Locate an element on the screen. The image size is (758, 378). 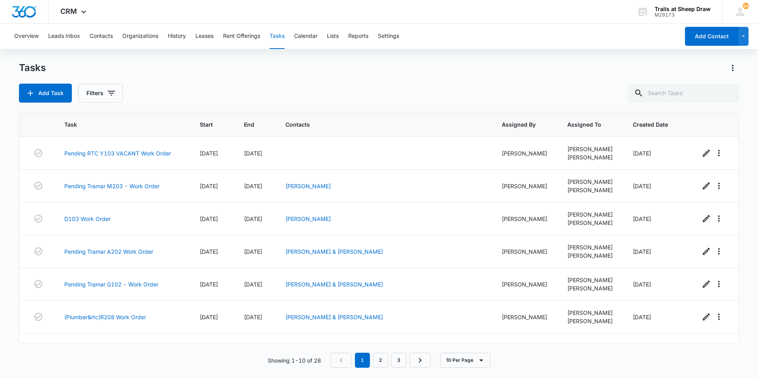
em: 1 is located at coordinates (363, 361).